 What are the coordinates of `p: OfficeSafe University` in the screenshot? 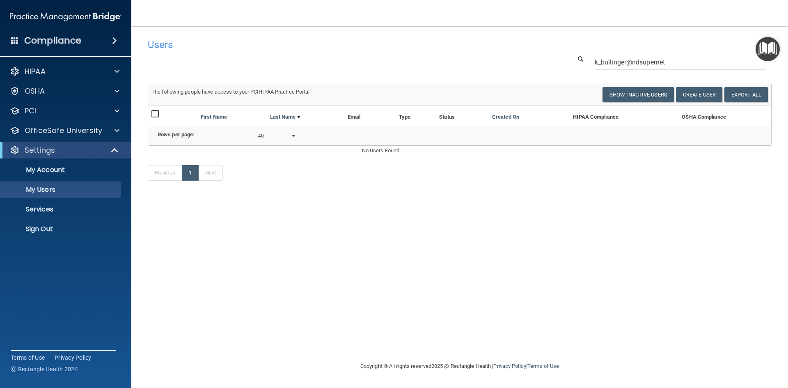 It's located at (63, 131).